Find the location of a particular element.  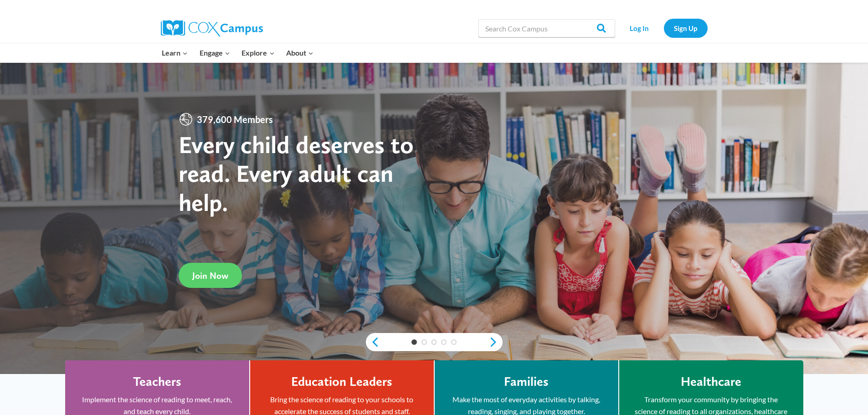

span: Engage is located at coordinates (215, 53).